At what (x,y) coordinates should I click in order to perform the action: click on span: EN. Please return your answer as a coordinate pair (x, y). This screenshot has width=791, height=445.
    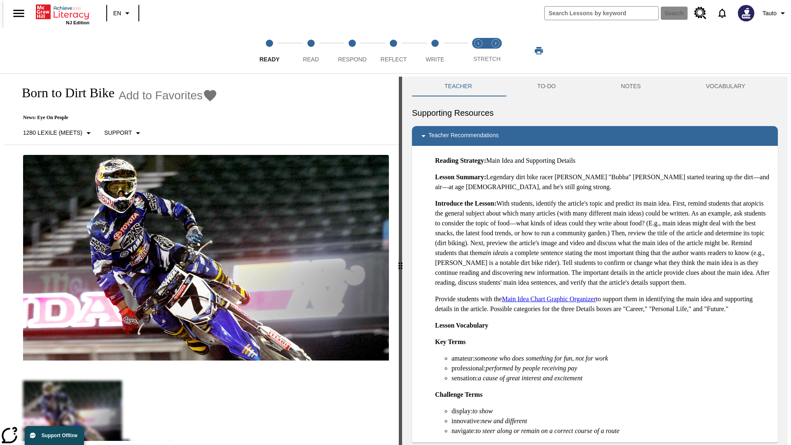
    Looking at the image, I should click on (117, 13).